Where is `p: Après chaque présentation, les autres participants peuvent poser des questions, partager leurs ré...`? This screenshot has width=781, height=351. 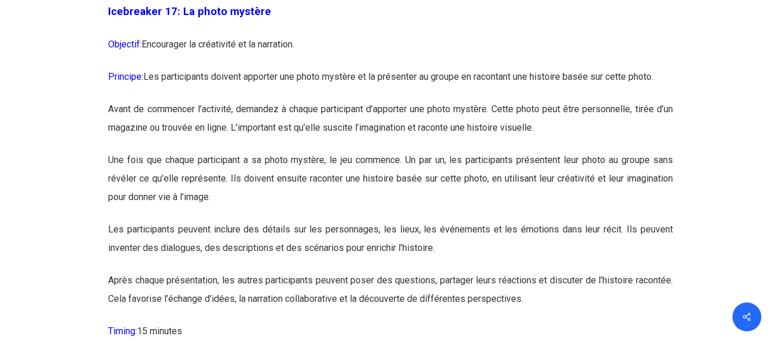
p: Après chaque présentation, les autres participants peuvent poser des questions, partager leurs ré... is located at coordinates (390, 296).